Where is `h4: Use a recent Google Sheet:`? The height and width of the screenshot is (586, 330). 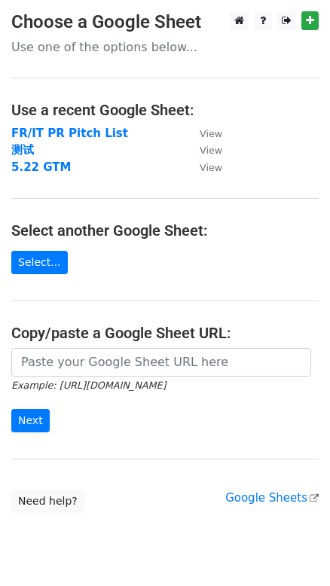 h4: Use a recent Google Sheet: is located at coordinates (165, 110).